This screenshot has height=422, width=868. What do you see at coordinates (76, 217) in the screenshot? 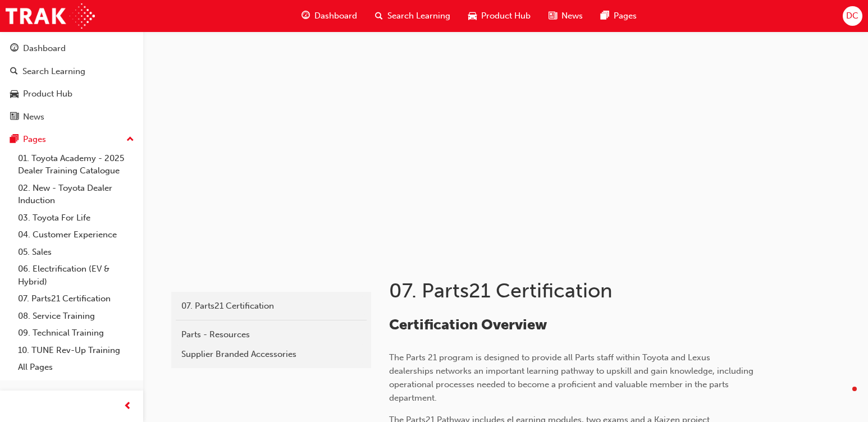
I see `a: 03. Toyota For Life` at bounding box center [76, 217].